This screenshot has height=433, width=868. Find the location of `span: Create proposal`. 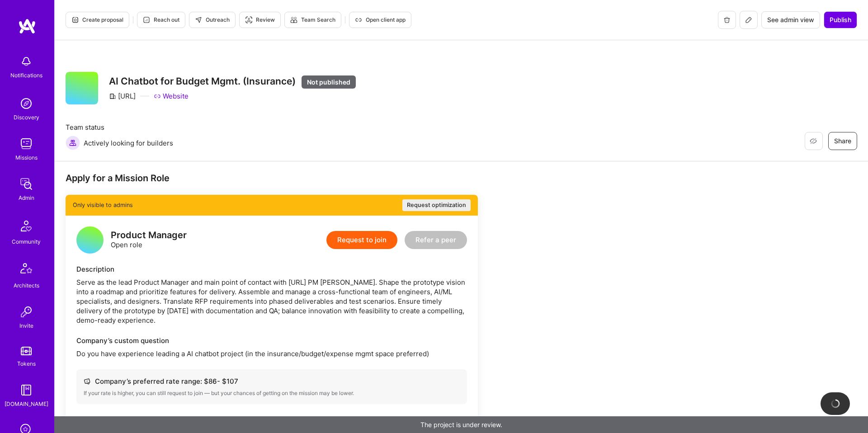

span: Create proposal is located at coordinates (97, 20).